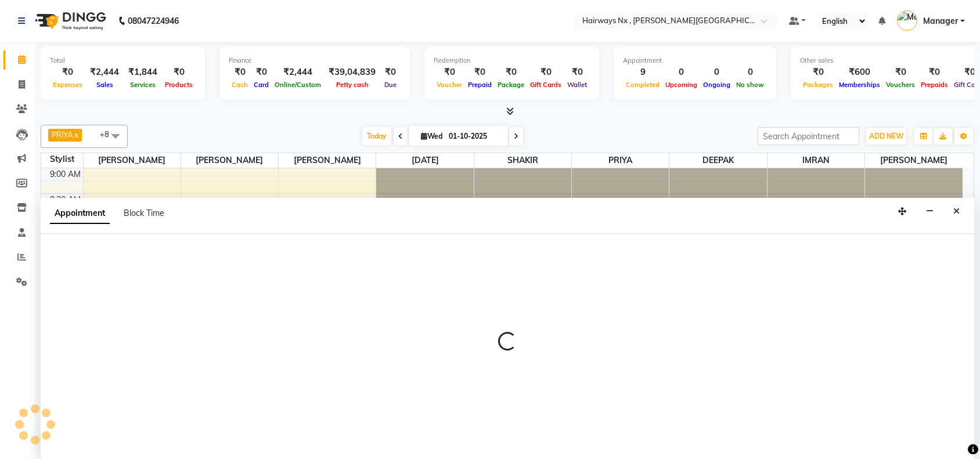 The width and height of the screenshot is (980, 459). I want to click on span: Petty cash, so click(352, 85).